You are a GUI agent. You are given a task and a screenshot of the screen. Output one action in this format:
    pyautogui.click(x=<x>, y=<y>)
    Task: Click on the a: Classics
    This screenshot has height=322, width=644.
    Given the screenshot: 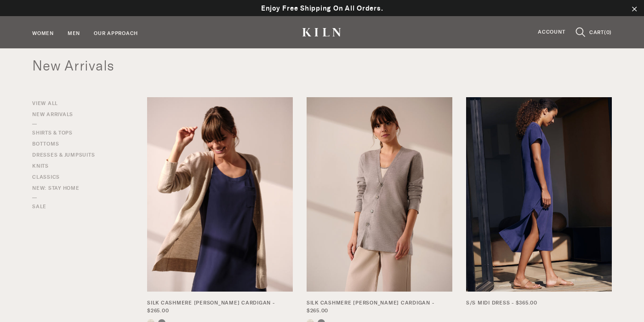 What is the action you would take?
    pyautogui.click(x=46, y=178)
    